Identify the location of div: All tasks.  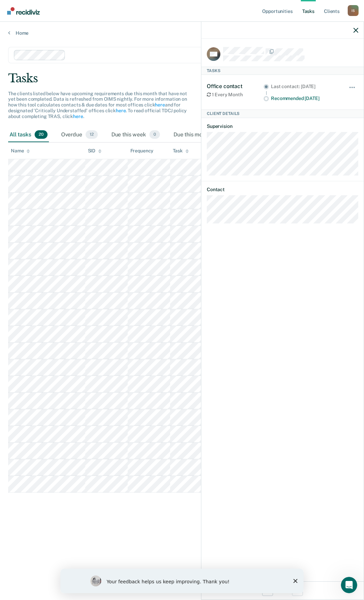
(28, 135).